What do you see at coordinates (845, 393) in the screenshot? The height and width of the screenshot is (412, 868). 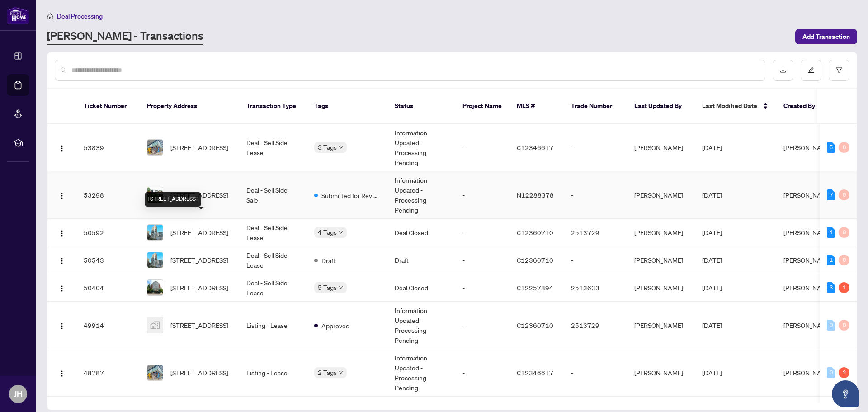 I see `button: Open asap` at bounding box center [845, 393].